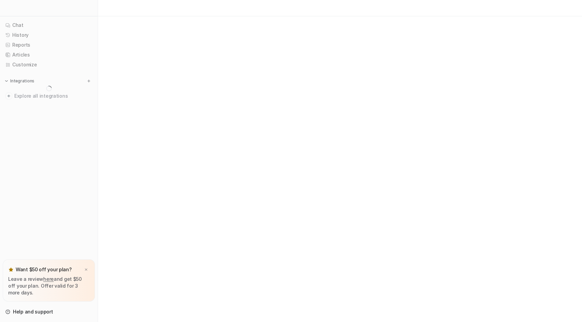 The width and height of the screenshot is (582, 322). Describe the element at coordinates (9, 96) in the screenshot. I see `img: explore all integrations` at that location.